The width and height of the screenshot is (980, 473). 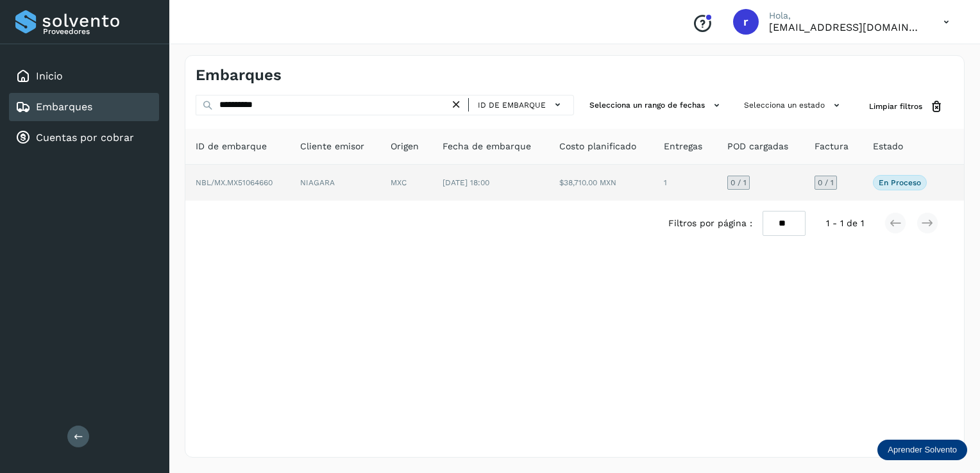 I want to click on span: 1 - 1 de 1, so click(x=844, y=223).